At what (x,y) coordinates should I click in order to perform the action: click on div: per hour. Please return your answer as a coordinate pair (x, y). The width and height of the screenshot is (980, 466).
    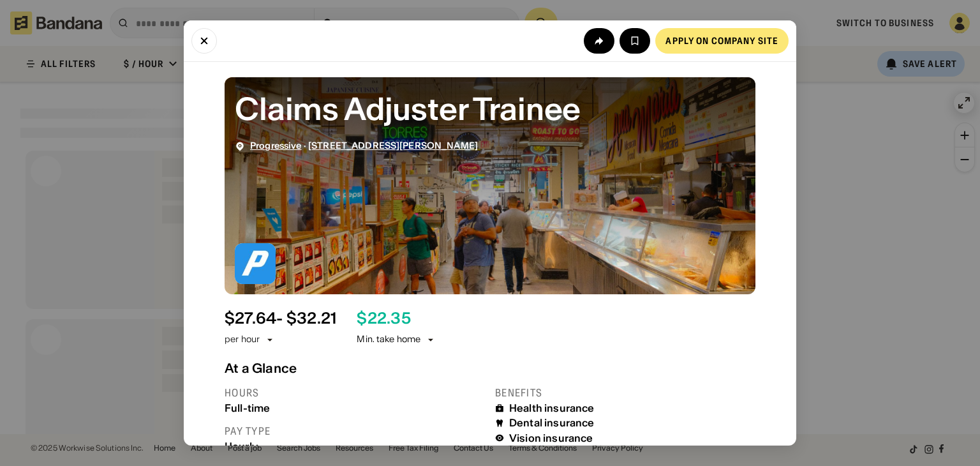
    Looking at the image, I should click on (242, 339).